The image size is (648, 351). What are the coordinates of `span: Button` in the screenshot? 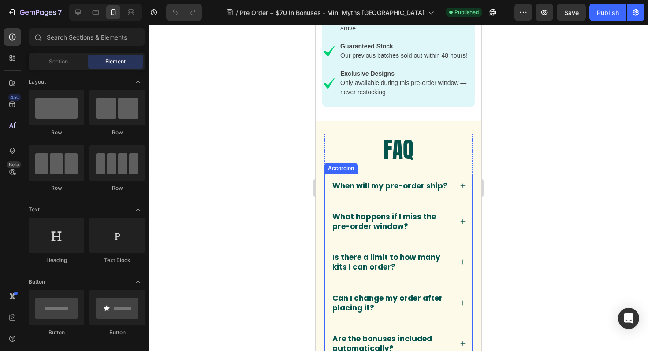 It's located at (37, 282).